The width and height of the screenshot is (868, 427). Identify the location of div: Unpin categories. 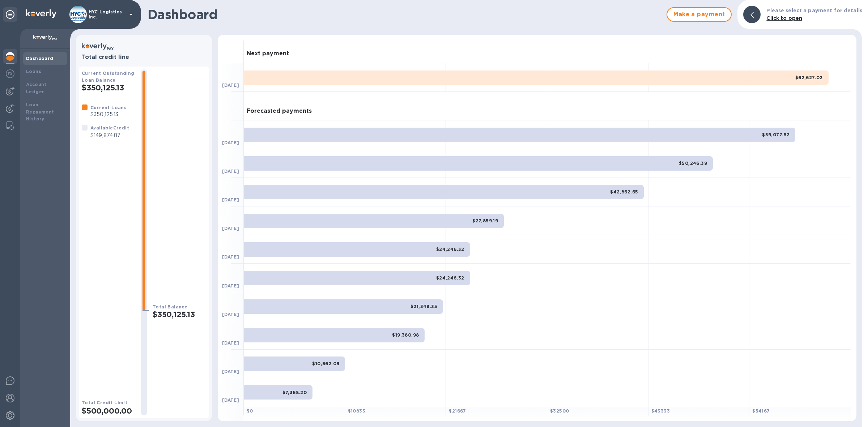
(10, 14).